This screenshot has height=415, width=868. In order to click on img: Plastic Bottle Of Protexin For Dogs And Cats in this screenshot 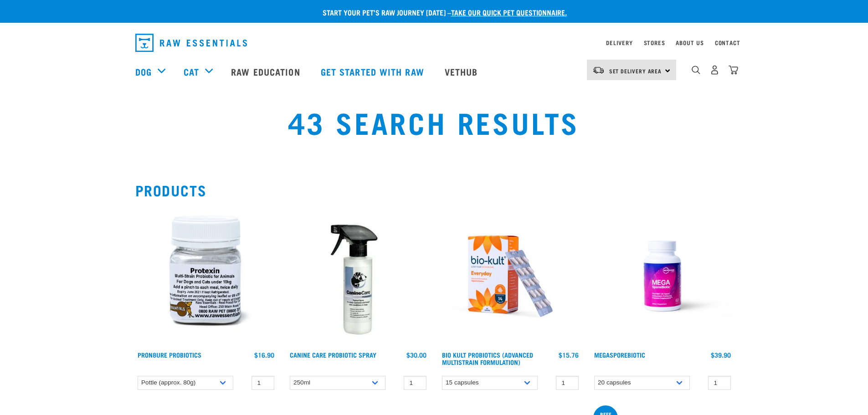, I will do `click(206, 276)`.